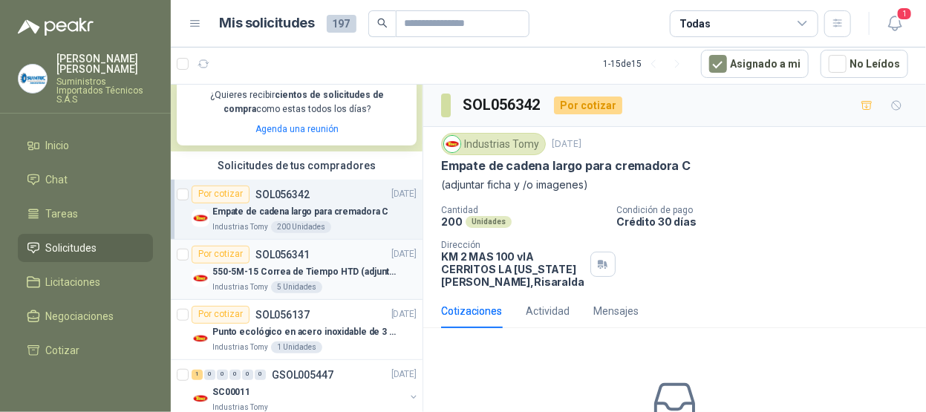 This screenshot has height=412, width=926. Describe the element at coordinates (57, 180) in the screenshot. I see `span: Chat` at that location.